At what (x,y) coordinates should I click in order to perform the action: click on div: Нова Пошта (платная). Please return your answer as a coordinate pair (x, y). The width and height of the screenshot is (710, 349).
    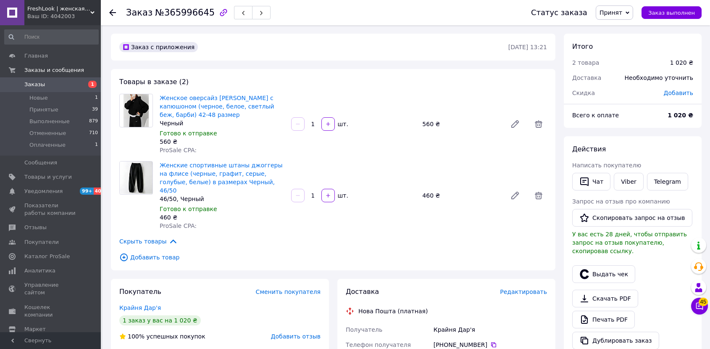
    Looking at the image, I should click on (393, 311).